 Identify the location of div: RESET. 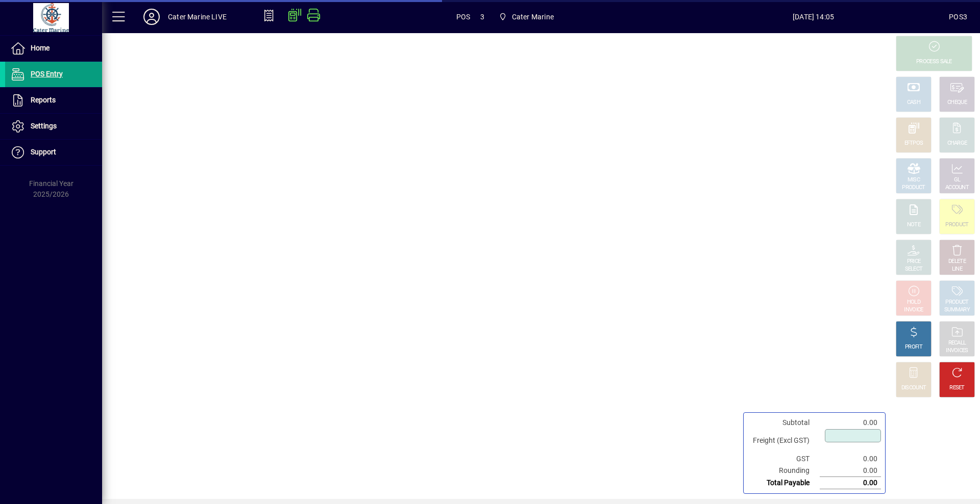
(957, 388).